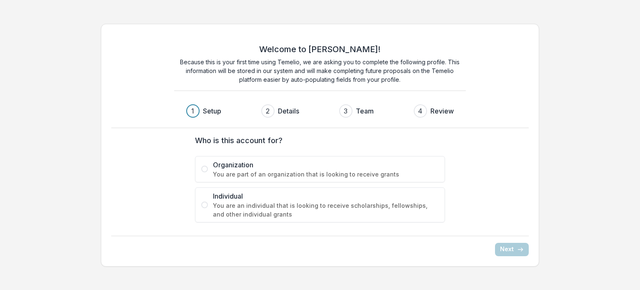 The width and height of the screenshot is (640, 290). What do you see at coordinates (193, 111) in the screenshot?
I see `div: 1` at bounding box center [193, 111].